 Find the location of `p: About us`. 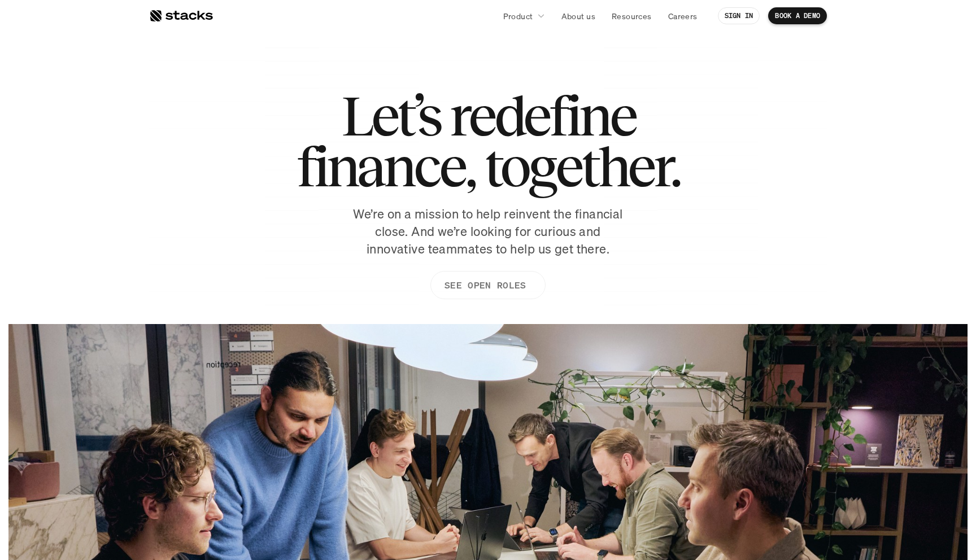

p: About us is located at coordinates (578, 16).